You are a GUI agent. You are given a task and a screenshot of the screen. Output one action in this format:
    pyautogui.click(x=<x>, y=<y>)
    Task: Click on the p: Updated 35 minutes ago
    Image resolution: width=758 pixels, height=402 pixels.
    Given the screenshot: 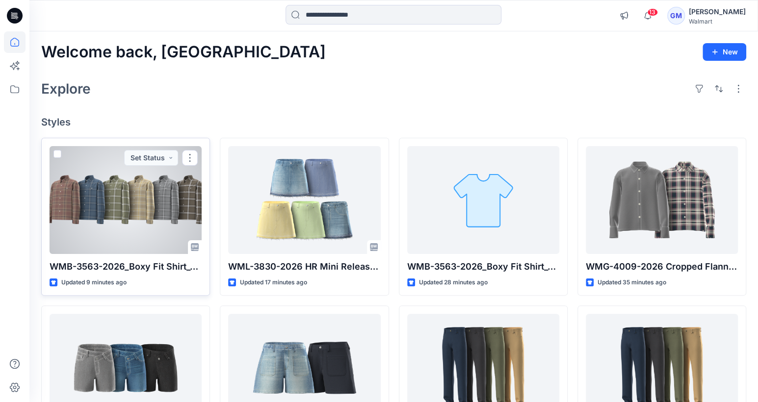 What is the action you would take?
    pyautogui.click(x=632, y=283)
    